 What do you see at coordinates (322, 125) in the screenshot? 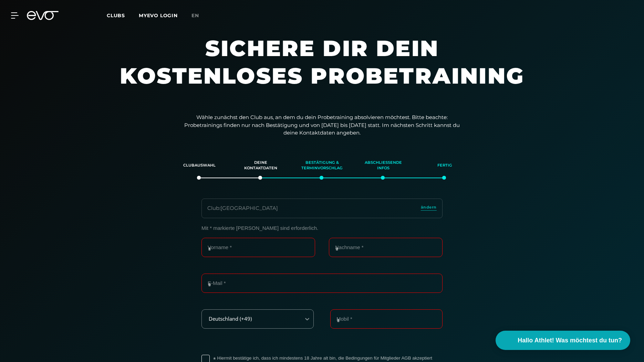
I see `p: Wähle zunächst den Club aus, an dem du dein Probetraining absolvieren möchtest. Bitte beachte: Pr...` at bounding box center [322, 125].